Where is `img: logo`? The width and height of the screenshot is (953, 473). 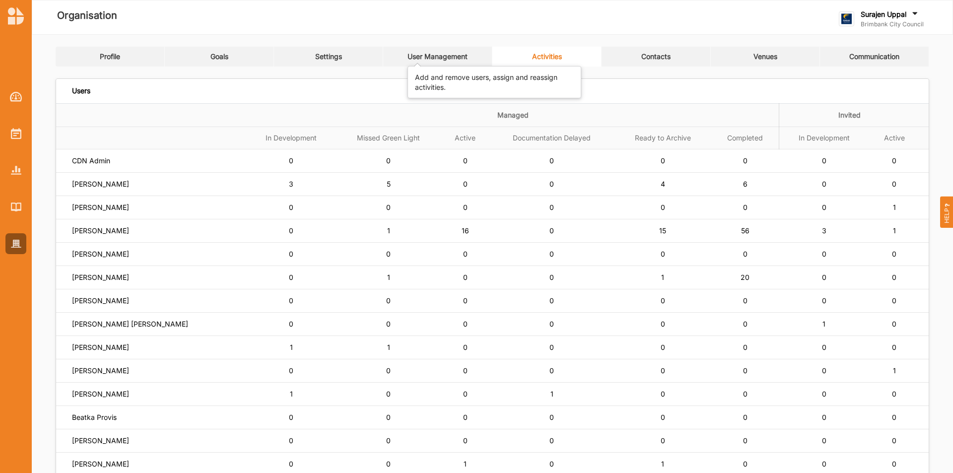 img: logo is located at coordinates (16, 16).